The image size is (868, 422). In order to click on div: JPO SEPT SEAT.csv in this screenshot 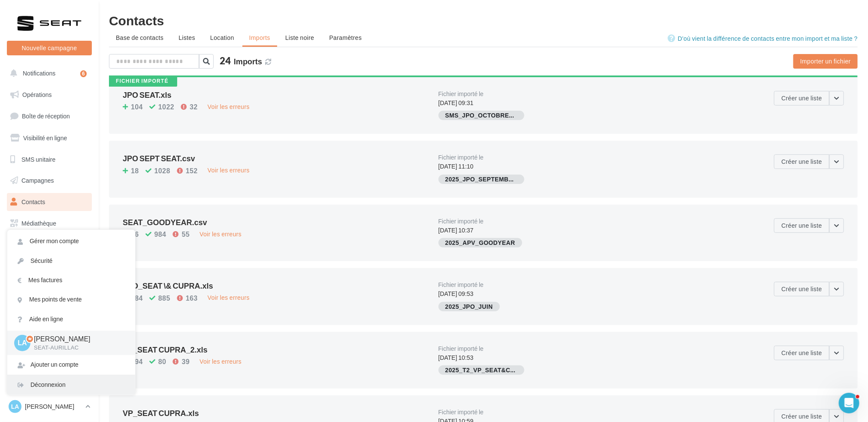, I will do `click(277, 158)`.